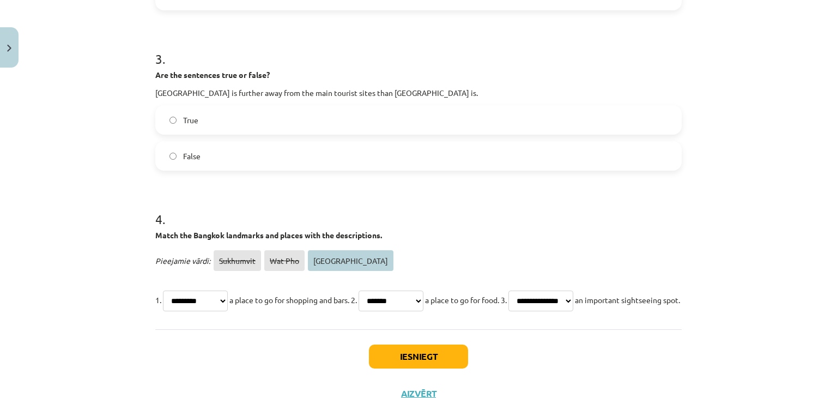 The width and height of the screenshot is (837, 398). I want to click on button: Iesniegt, so click(419, 357).